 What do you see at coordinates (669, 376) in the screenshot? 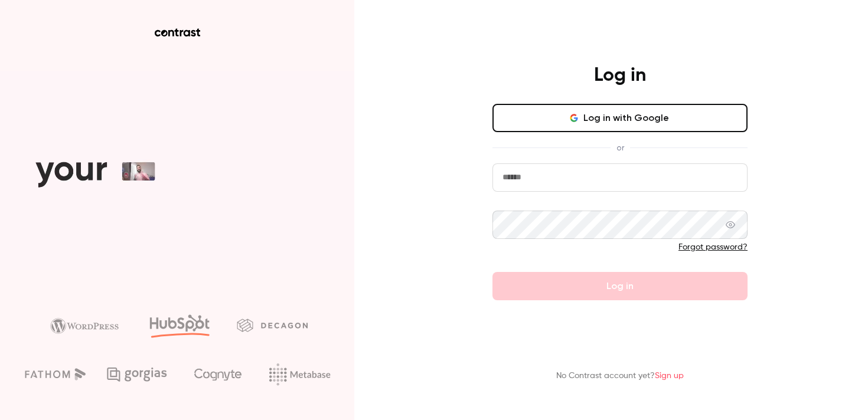
I see `a: Sign up` at bounding box center [669, 376].